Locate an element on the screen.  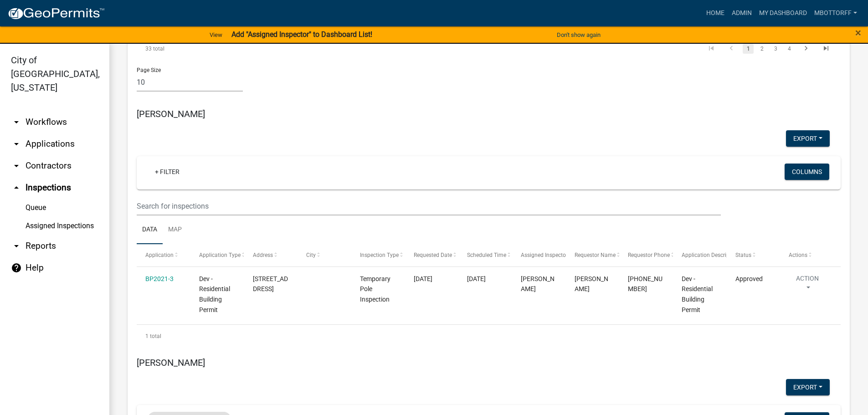
a: go to previous page is located at coordinates (732, 48).